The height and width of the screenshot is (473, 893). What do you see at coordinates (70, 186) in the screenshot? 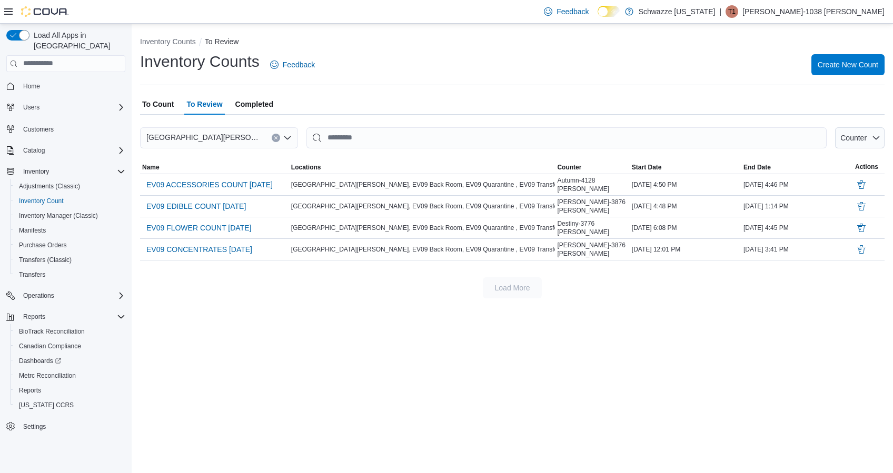
I see `button: Adjustments (Classic)` at bounding box center [70, 186].